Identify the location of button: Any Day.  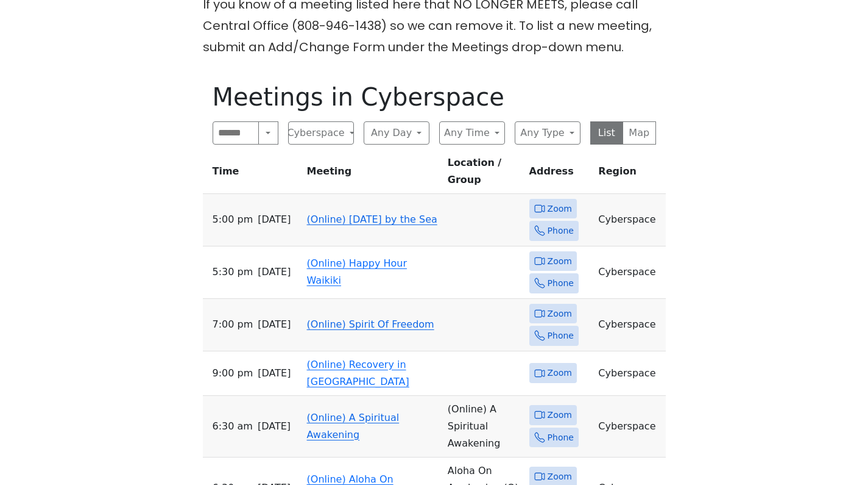
(397, 133).